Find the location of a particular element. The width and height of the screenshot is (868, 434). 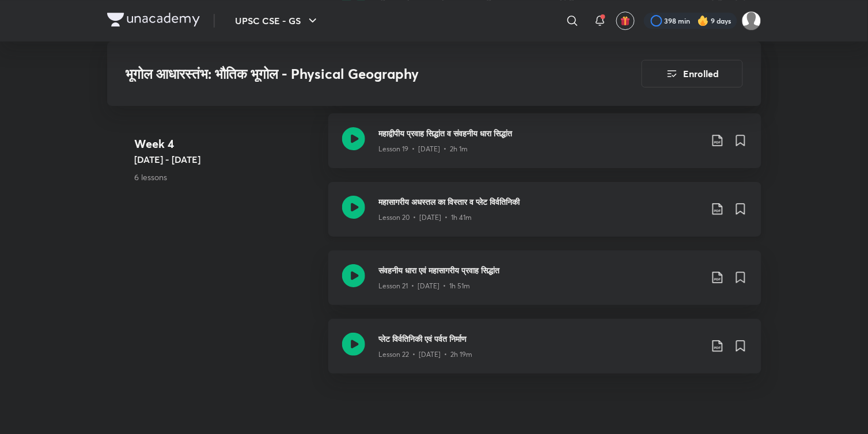

img: avatar is located at coordinates (625, 21).